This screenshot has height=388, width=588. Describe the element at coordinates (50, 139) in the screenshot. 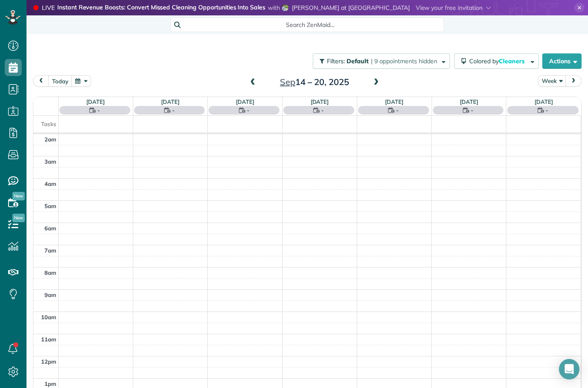

I see `span: 2am` at that location.